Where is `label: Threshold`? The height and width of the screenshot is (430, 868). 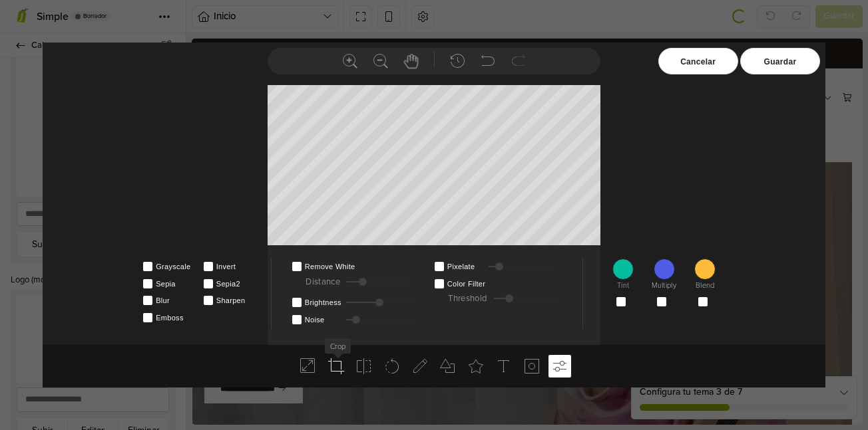 label: Threshold is located at coordinates (467, 299).